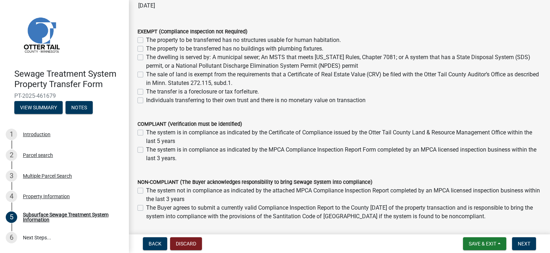 This screenshot has width=550, height=253. Describe the element at coordinates (41, 34) in the screenshot. I see `img: Otter Tail County, Minnesota` at that location.